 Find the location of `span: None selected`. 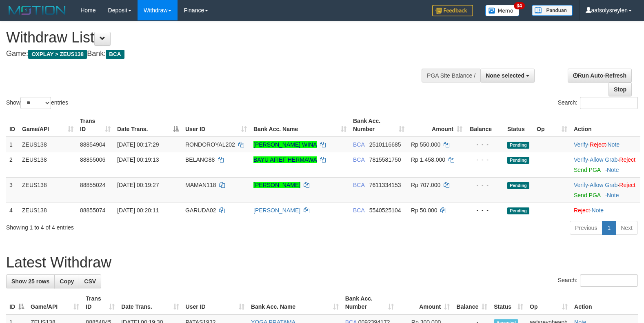

span: None selected is located at coordinates (505, 75).